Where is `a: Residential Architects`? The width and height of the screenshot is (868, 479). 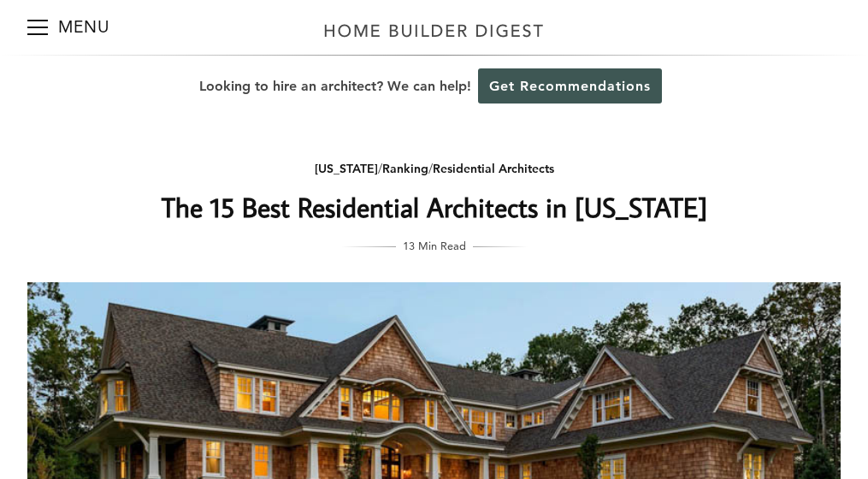
a: Residential Architects is located at coordinates (493, 169).